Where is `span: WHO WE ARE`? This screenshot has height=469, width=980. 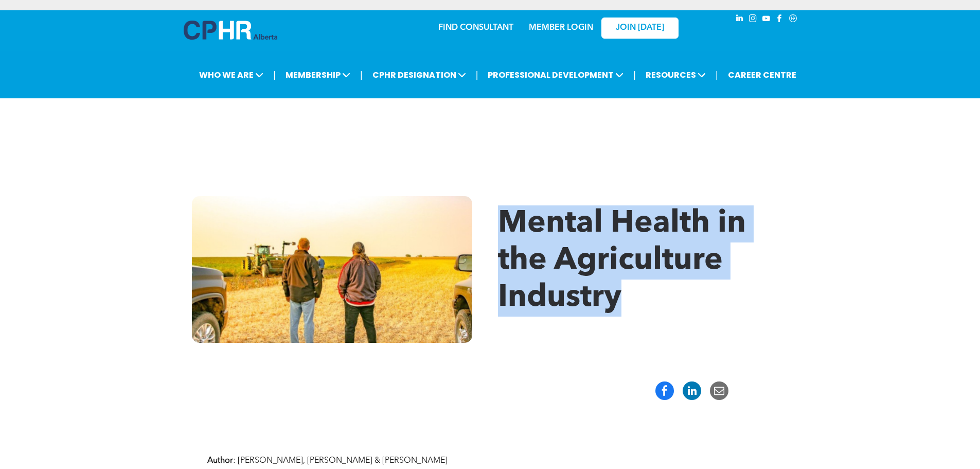
span: WHO WE ARE is located at coordinates (231, 75).